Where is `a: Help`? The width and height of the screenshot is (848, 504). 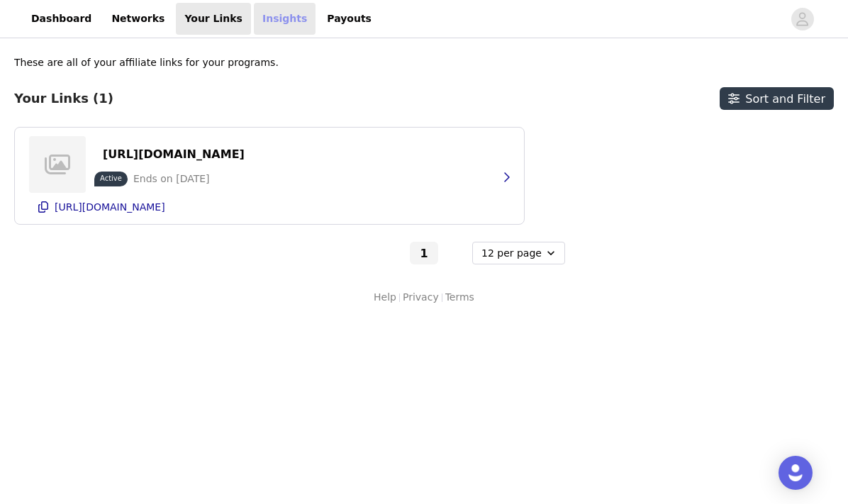 a: Help is located at coordinates (385, 297).